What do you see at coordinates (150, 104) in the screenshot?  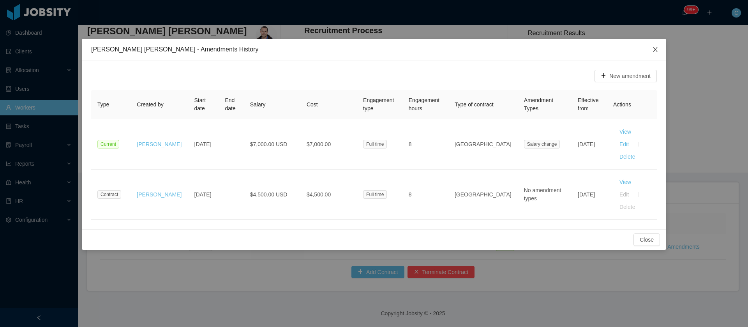 I see `span: Created by` at bounding box center [150, 104].